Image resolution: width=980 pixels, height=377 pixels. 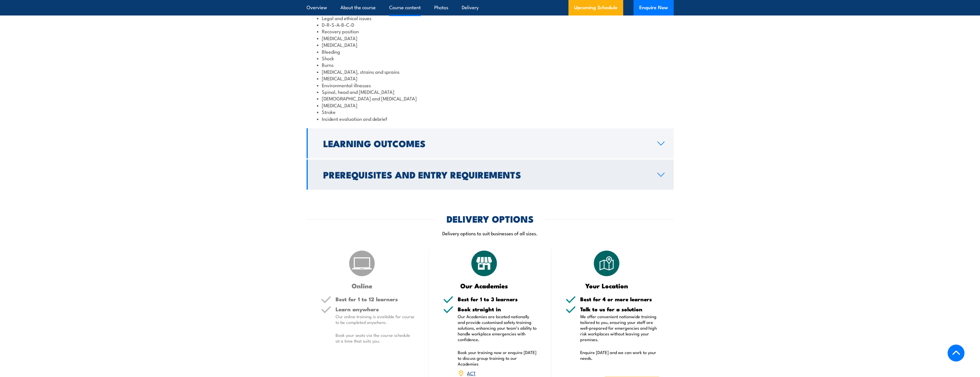 What do you see at coordinates (490, 219) in the screenshot?
I see `h2: DELIVERY OPTIONS` at bounding box center [490, 219].